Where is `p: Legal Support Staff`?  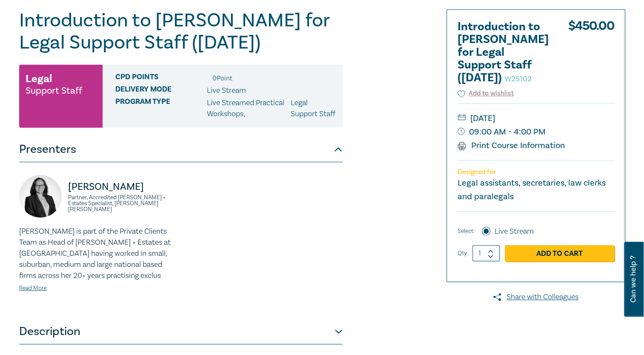
p: Legal Support Staff is located at coordinates (313, 109).